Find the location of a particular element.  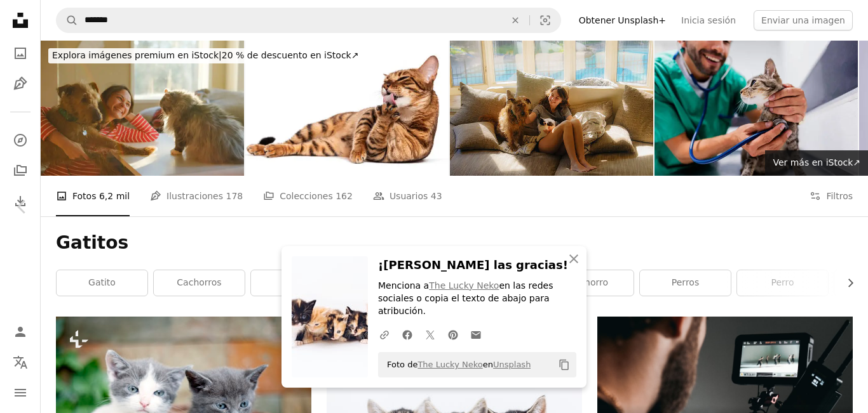

button: Borrar is located at coordinates (515, 21).